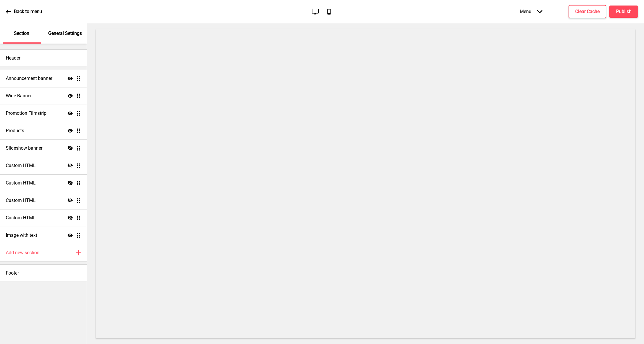 The image size is (644, 344). I want to click on h4: Footer, so click(12, 273).